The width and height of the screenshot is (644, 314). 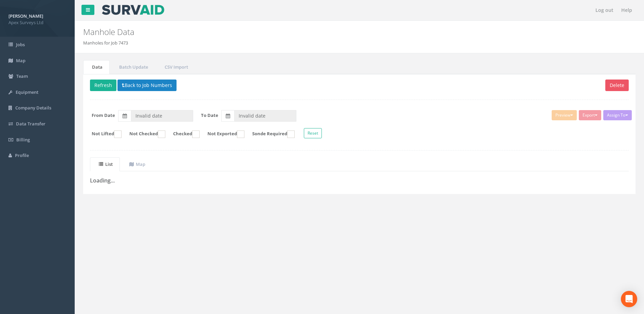 What do you see at coordinates (176, 67) in the screenshot?
I see `a: CSV Import` at bounding box center [176, 67].